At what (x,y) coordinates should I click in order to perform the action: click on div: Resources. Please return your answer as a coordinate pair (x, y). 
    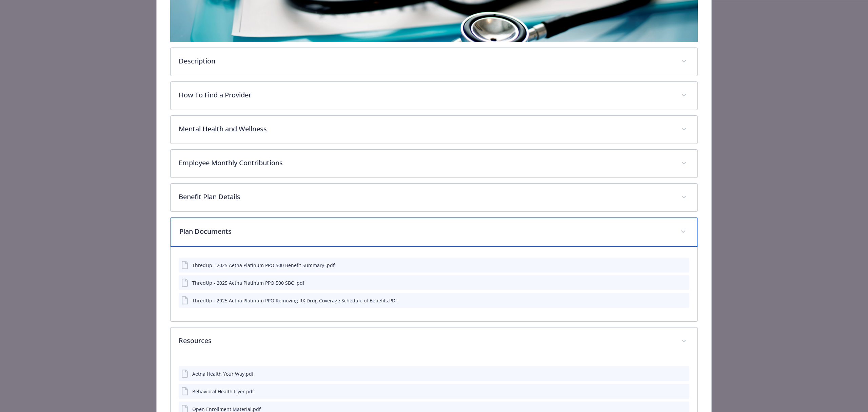
    Looking at the image, I should click on (434, 342).